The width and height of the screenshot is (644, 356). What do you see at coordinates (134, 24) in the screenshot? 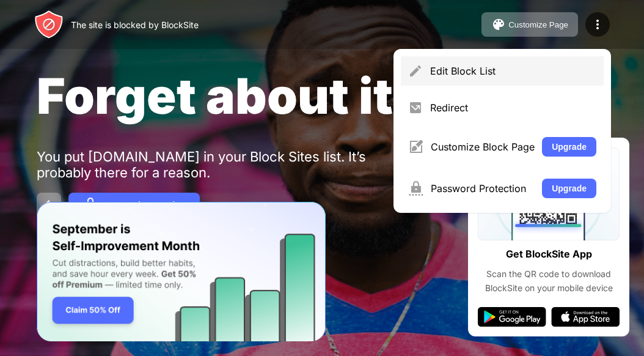
I see `div: The site is blocked by BlockSite` at bounding box center [134, 24].